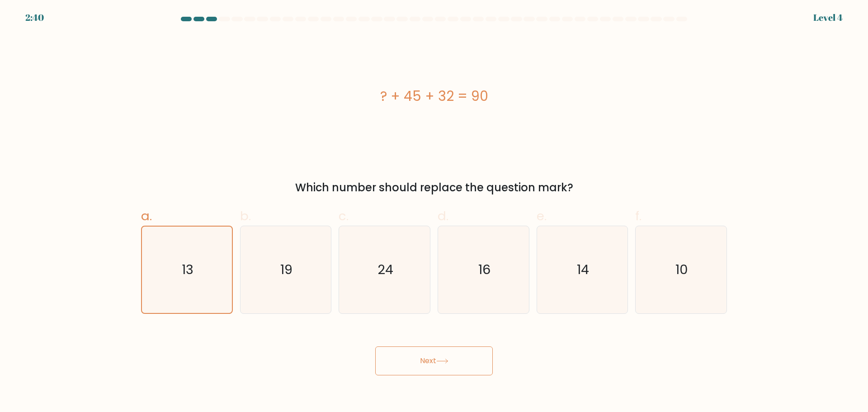  Describe the element at coordinates (444, 216) in the screenshot. I see `span: d.` at that location.